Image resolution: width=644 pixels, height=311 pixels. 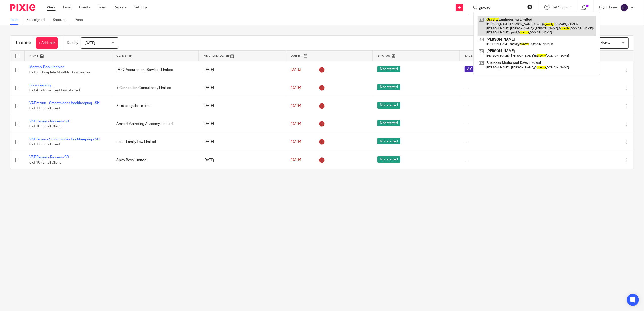 What do you see at coordinates (102, 7) in the screenshot?
I see `a: Team` at bounding box center [102, 7].